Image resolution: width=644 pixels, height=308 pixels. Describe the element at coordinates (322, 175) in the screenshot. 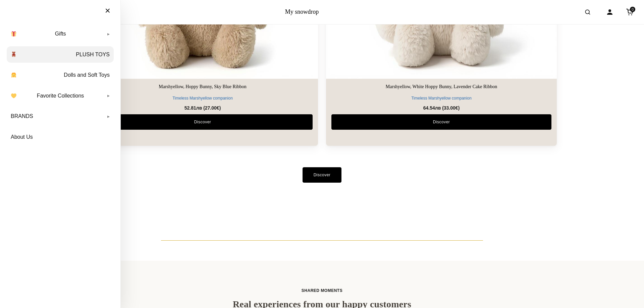

I see `a: Discover all Marshyellow products` at that location.